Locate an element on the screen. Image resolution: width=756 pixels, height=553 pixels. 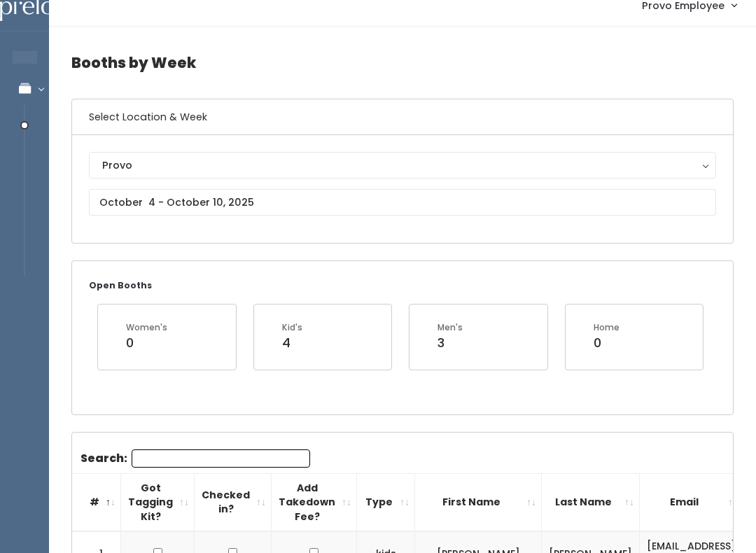
div: Men's is located at coordinates (450, 328).